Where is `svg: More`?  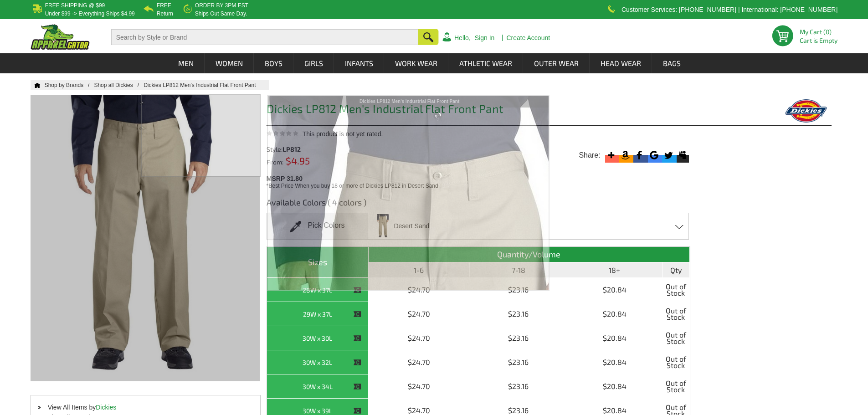 svg: More is located at coordinates (611, 155).